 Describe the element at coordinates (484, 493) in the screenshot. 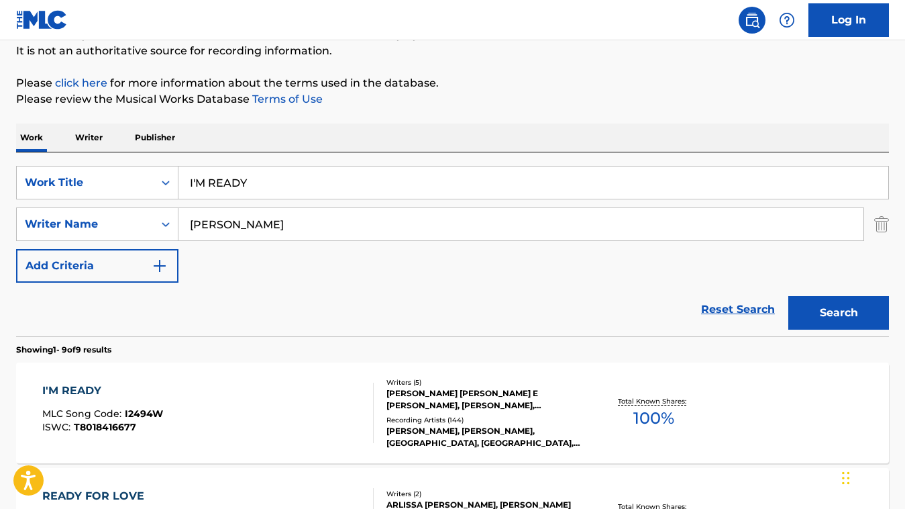

I see `div: Writers ( 2 )` at that location.